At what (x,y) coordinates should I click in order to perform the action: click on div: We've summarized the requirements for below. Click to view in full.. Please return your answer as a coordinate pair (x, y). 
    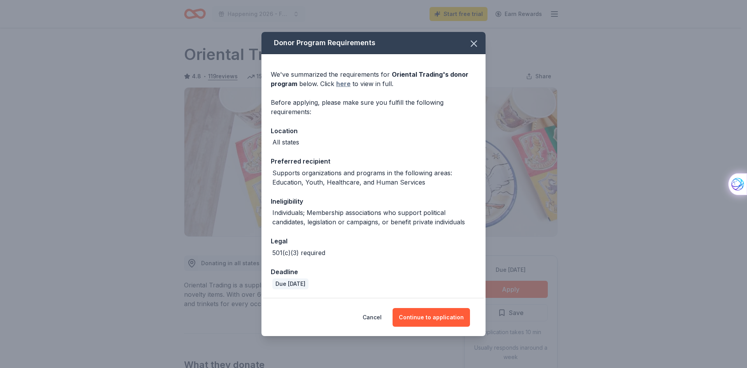
    Looking at the image, I should click on (373, 79).